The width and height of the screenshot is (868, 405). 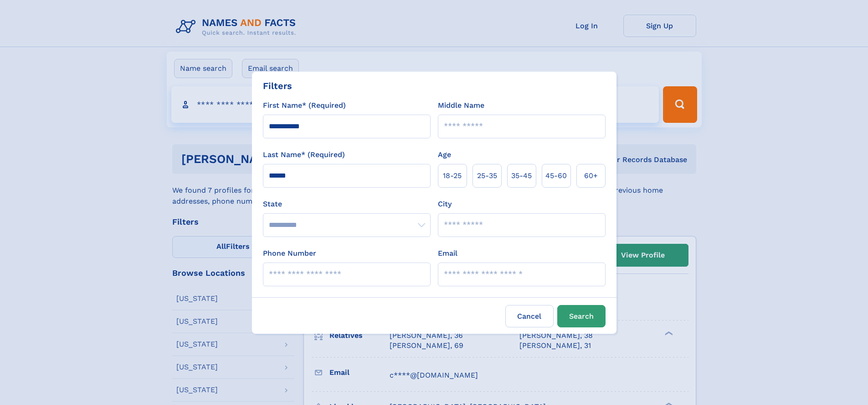 What do you see at coordinates (290, 254) in the screenshot?
I see `label: Phone Number` at bounding box center [290, 254].